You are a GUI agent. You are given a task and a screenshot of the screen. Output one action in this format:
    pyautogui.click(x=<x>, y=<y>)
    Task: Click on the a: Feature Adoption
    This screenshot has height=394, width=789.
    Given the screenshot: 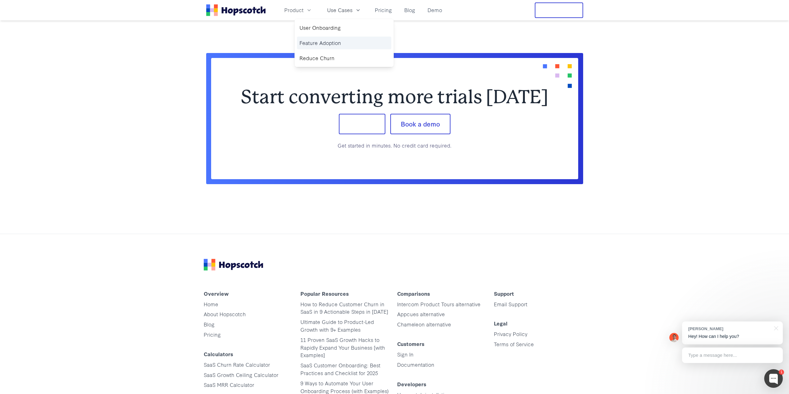 What is the action you would take?
    pyautogui.click(x=344, y=43)
    